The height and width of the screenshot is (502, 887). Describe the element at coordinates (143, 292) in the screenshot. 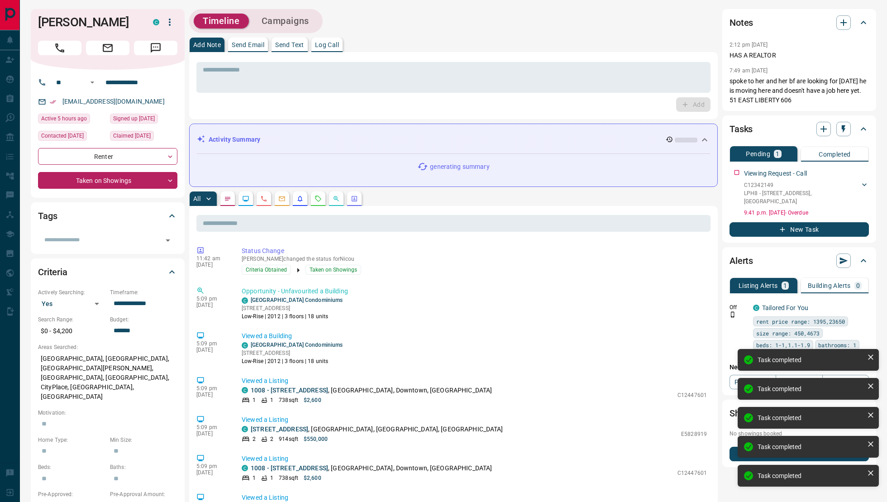

I see `p: Timeframe:` at that location.